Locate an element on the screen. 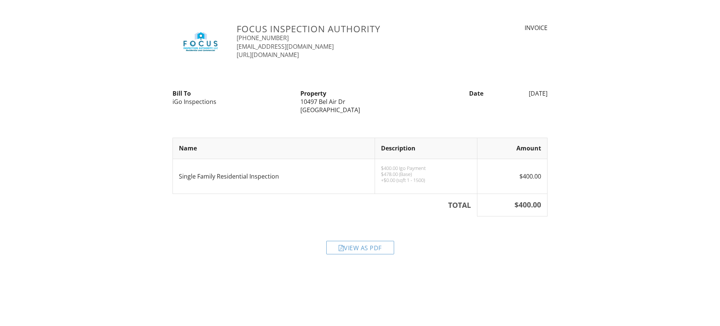 The height and width of the screenshot is (326, 720). td: $400.00 is located at coordinates (512, 176).